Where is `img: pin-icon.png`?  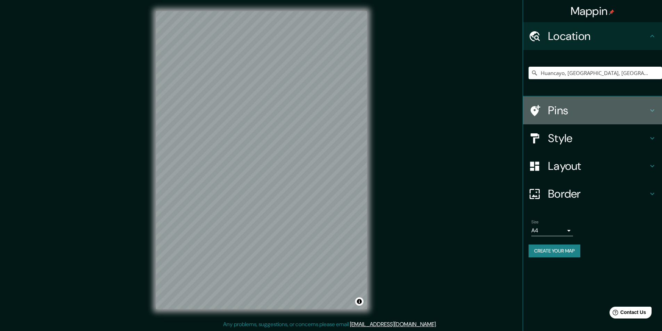 img: pin-icon.png is located at coordinates (611, 12).